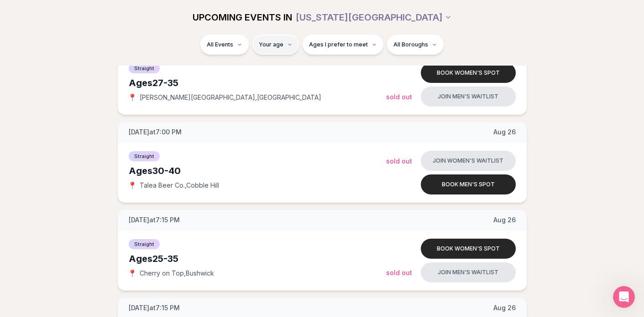  Describe the element at coordinates (343, 45) in the screenshot. I see `button: Ages I prefer to meet` at that location.